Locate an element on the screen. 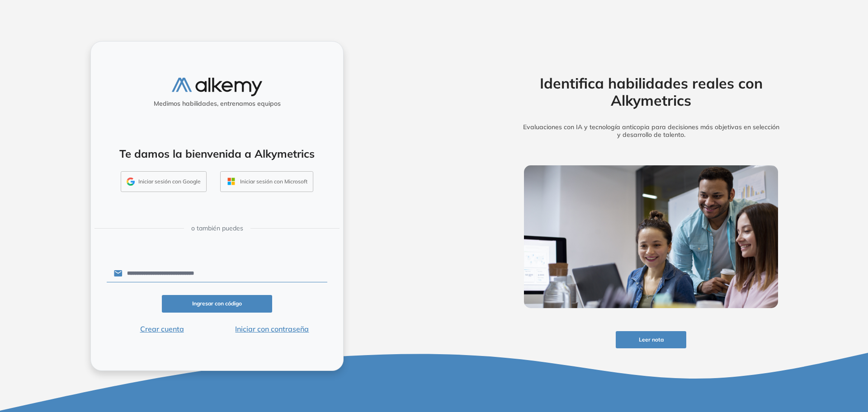 This screenshot has height=412, width=868. img: logo-alkemy is located at coordinates (217, 87).